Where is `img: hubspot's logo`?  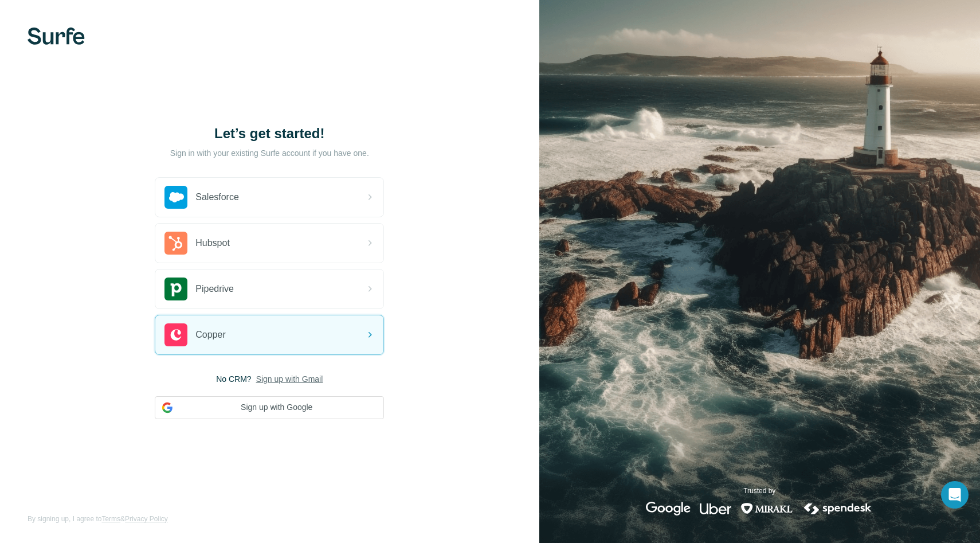
img: hubspot's logo is located at coordinates (176, 243).